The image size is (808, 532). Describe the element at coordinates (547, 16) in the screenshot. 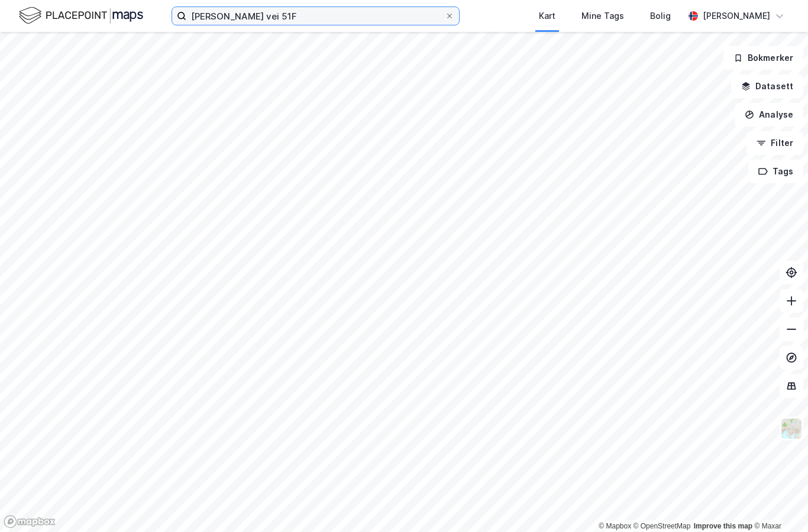

I see `div: Kart` at that location.